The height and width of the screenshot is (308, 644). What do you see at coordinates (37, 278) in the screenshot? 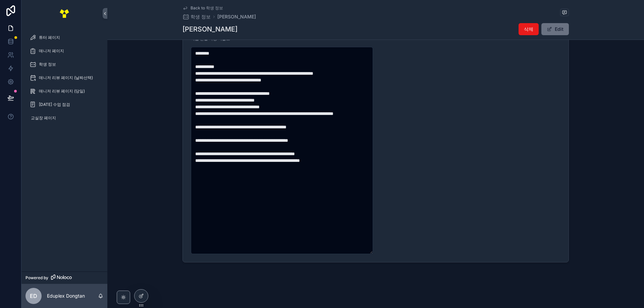
I see `span: Powered by` at bounding box center [37, 278].